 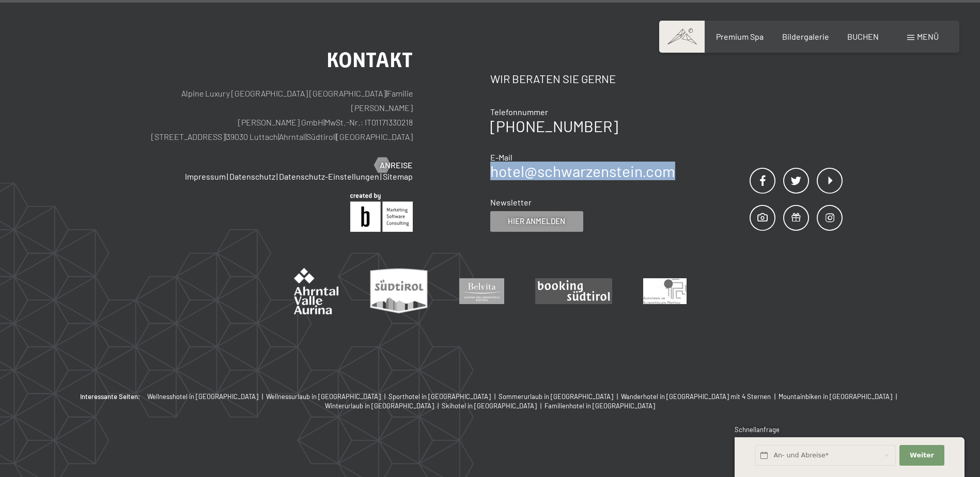 What do you see at coordinates (398, 176) in the screenshot?
I see `a: Sitemap` at bounding box center [398, 176].